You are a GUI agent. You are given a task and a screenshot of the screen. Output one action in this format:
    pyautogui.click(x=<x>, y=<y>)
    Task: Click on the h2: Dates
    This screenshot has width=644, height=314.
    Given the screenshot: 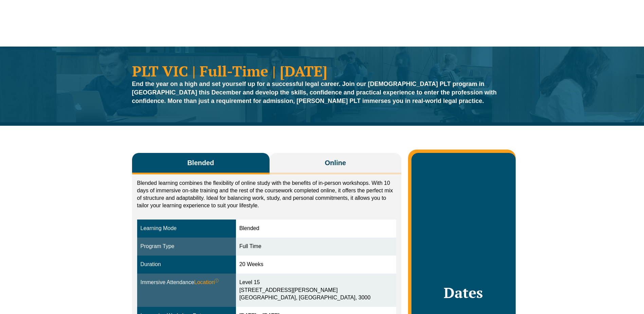 What is the action you would take?
    pyautogui.click(x=463, y=292)
    